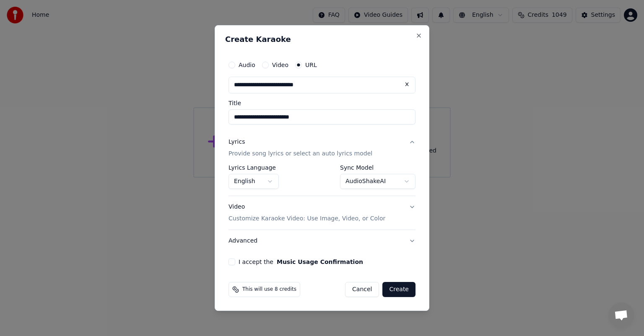 Image resolution: width=644 pixels, height=336 pixels. I want to click on button: VideoCustomize Karaoke Video: Use Image, Video, or Color, so click(322, 213).